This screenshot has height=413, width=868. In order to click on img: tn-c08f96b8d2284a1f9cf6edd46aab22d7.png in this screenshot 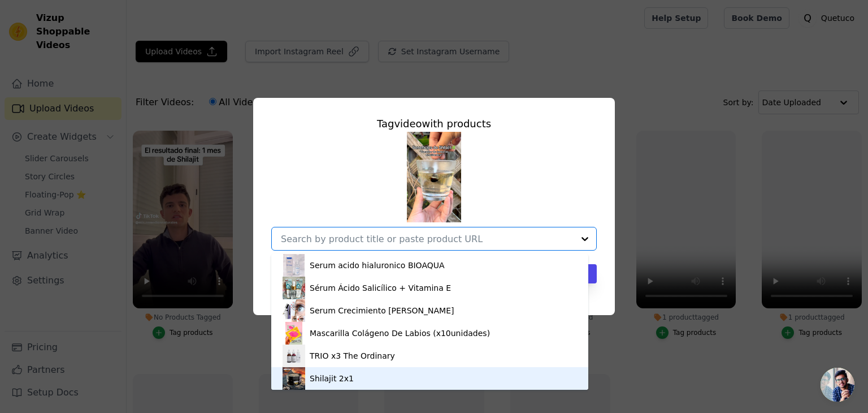, I will do `click(434, 177)`.